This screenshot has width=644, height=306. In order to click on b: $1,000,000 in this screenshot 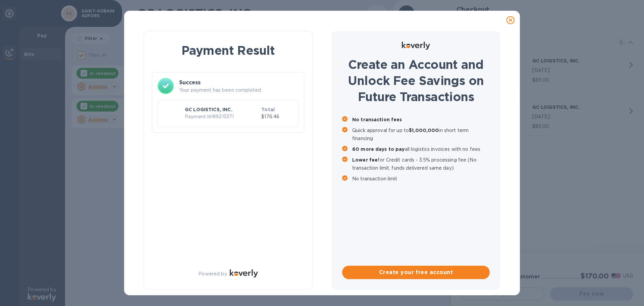, I will do `click(423, 130)`.